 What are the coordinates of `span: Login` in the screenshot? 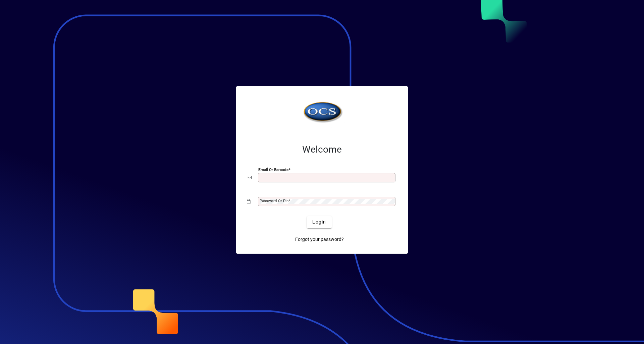 It's located at (318, 222).